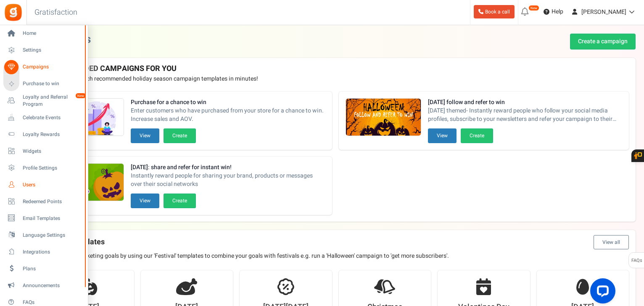 This screenshot has height=306, width=644. I want to click on a: Purchase to win, so click(44, 84).